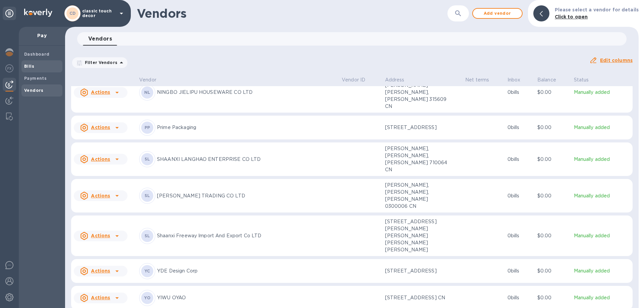  What do you see at coordinates (547, 79) in the screenshot?
I see `p: Balance` at bounding box center [547, 79].